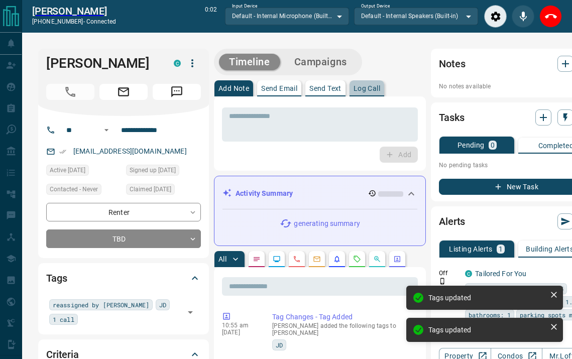 The width and height of the screenshot is (572, 359). Describe the element at coordinates (83, 172) in the screenshot. I see `div: Tue Aug 05 2025` at that location.